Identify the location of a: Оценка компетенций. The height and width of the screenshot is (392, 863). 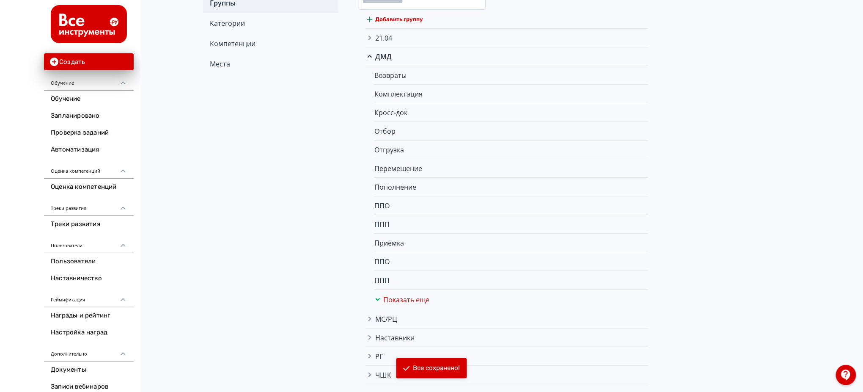
(89, 187).